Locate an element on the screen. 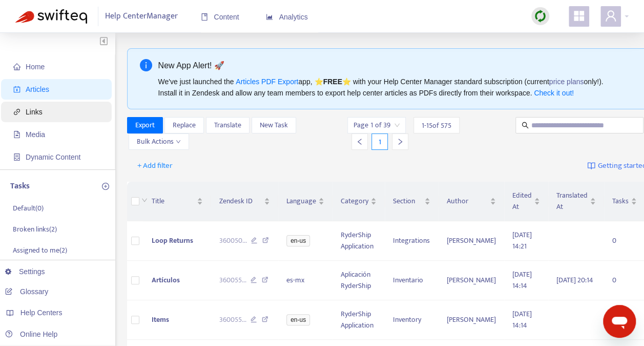 The width and height of the screenshot is (644, 346). span: Category is located at coordinates (355, 201).